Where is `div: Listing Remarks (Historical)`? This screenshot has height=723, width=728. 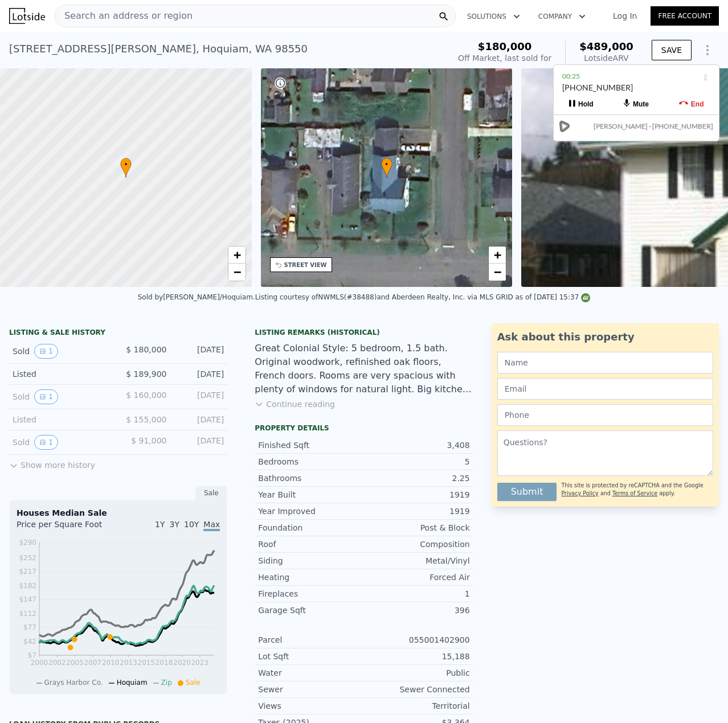
div: Listing Remarks (Historical) is located at coordinates (364, 332).